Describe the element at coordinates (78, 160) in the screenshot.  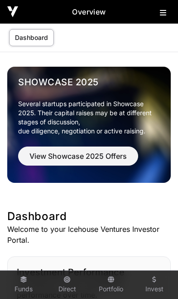
I see `a: View Showcase 2025 Offers` at that location.